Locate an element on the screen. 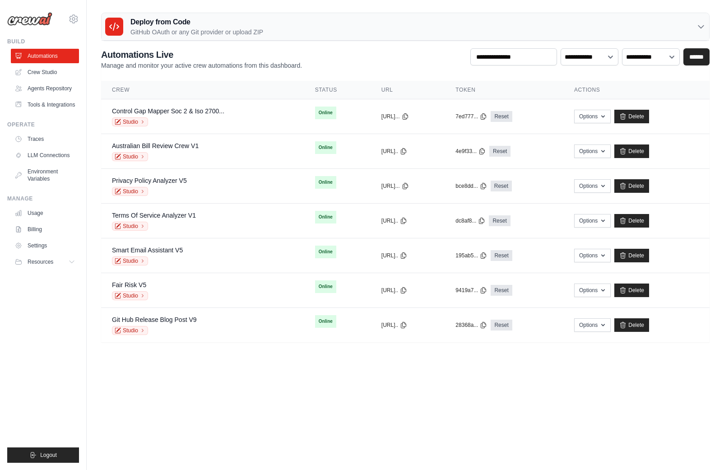 Image resolution: width=724 pixels, height=470 pixels. th: URL is located at coordinates (408, 90).